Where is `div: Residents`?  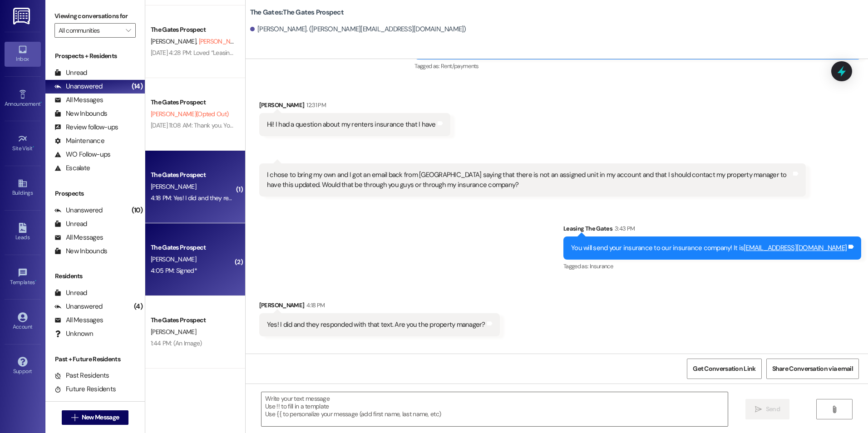 div: Residents is located at coordinates (95, 276).